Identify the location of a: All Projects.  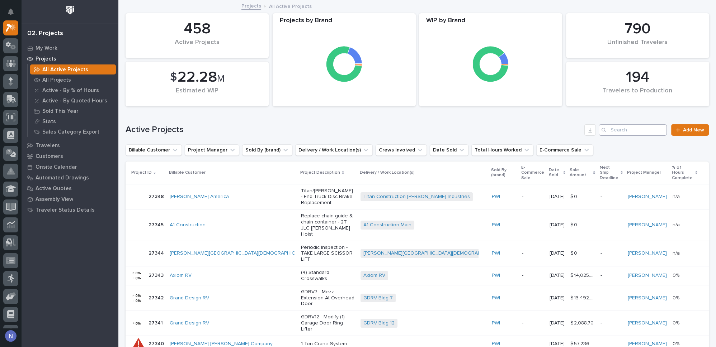
(73, 80).